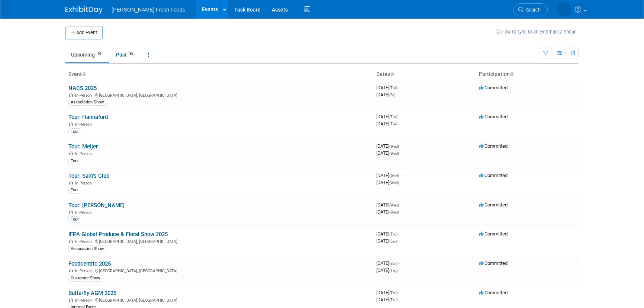 This screenshot has height=308, width=644. I want to click on a: Upcoming10, so click(87, 55).